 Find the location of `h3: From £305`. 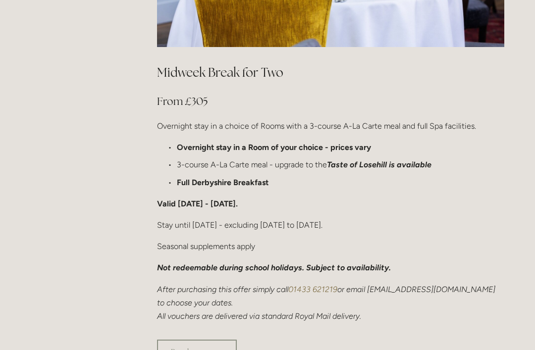

h3: From £305 is located at coordinates (330, 102).